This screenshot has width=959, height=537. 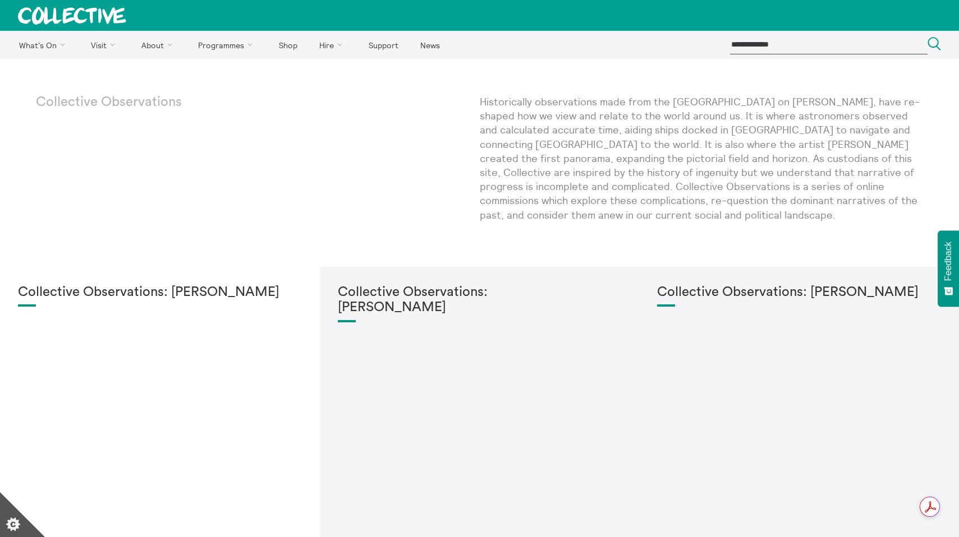 What do you see at coordinates (288, 45) in the screenshot?
I see `a: Shop` at bounding box center [288, 45].